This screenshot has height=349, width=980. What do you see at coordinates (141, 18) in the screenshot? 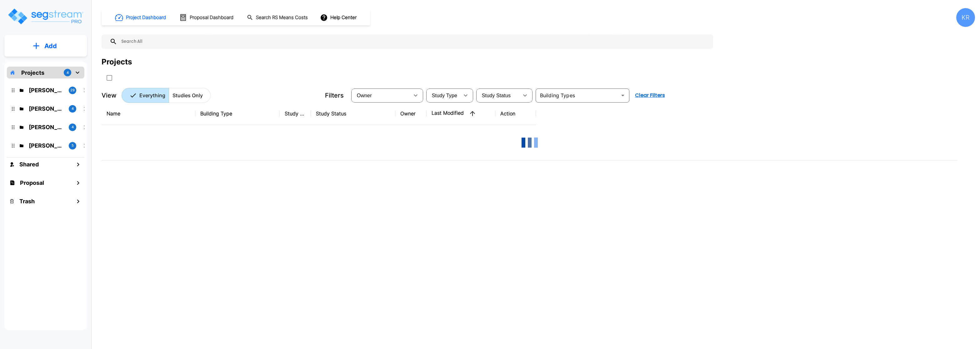
I see `button: Project Dashboard` at bounding box center [141, 18].